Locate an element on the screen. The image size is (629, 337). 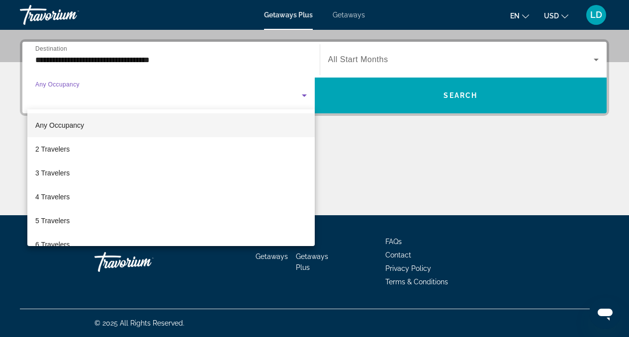
span: 2 Travelers is located at coordinates (52, 149).